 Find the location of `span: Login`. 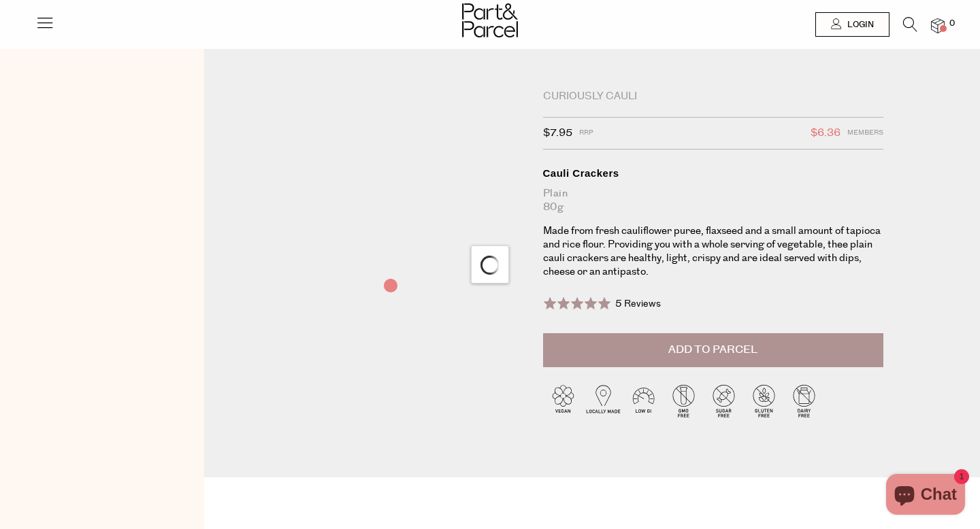

span: Login is located at coordinates (859, 24).